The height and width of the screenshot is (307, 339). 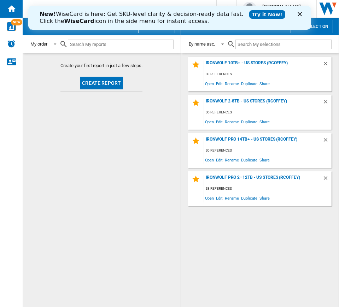 I want to click on img: alerts-logo.svg, so click(x=11, y=44).